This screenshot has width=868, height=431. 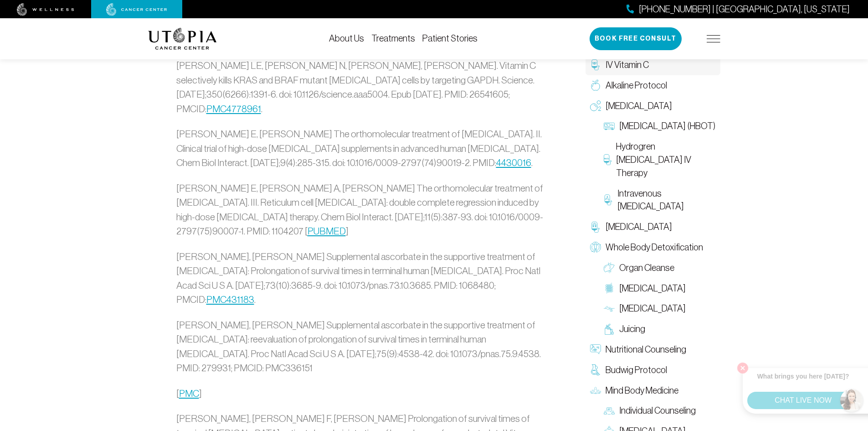 What do you see at coordinates (596, 65) in the screenshot?
I see `img: IV Vitamin C` at bounding box center [596, 65].